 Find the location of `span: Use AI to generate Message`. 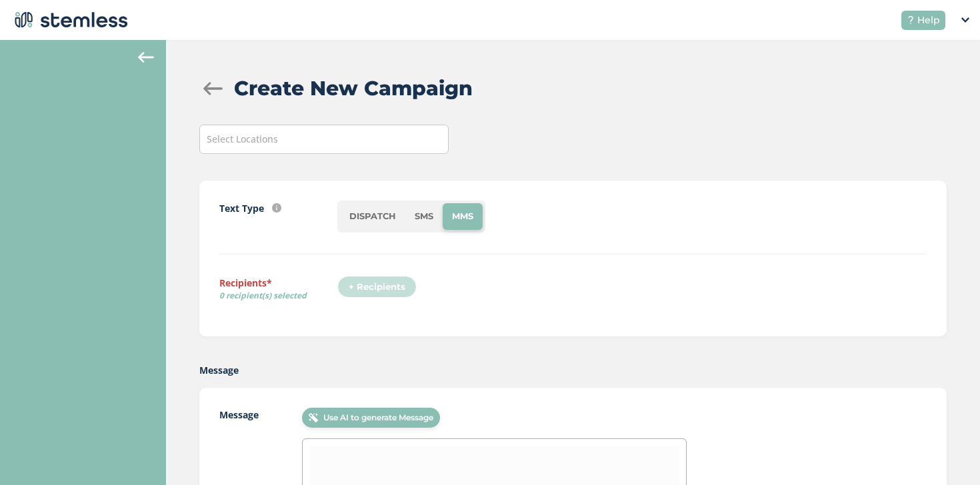

span: Use AI to generate Message is located at coordinates (378, 418).